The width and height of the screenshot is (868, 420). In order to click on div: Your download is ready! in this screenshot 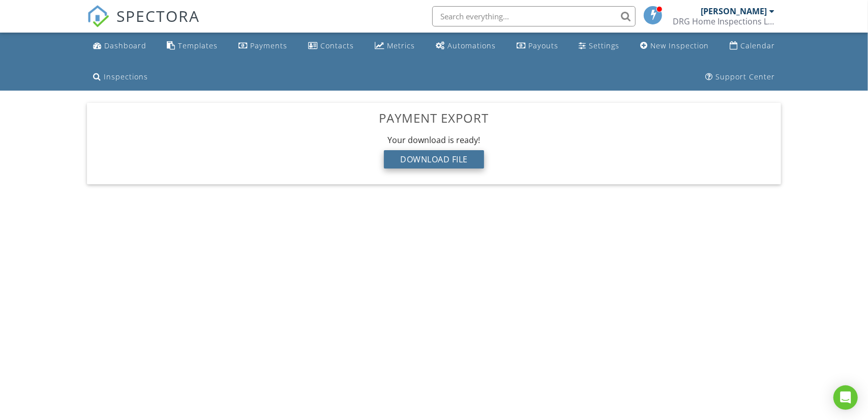, I will do `click(434, 140)`.